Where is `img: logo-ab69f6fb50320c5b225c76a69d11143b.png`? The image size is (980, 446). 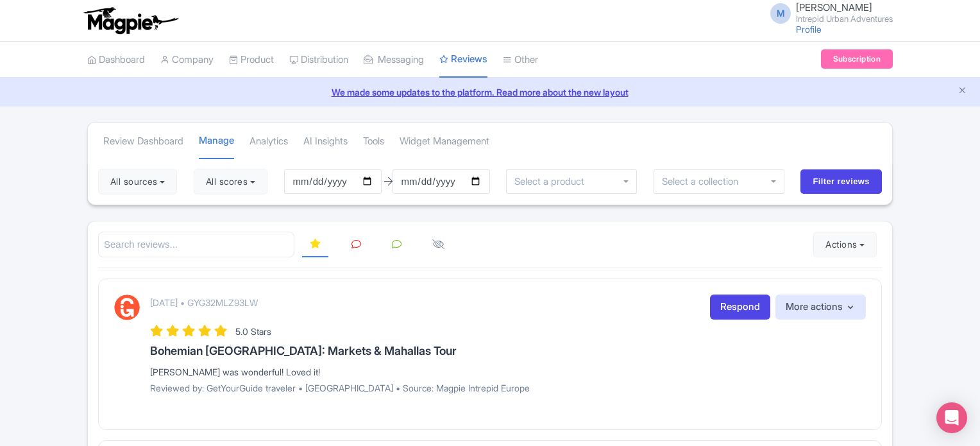 img: logo-ab69f6fb50320c5b225c76a69d11143b.png is located at coordinates (130, 21).